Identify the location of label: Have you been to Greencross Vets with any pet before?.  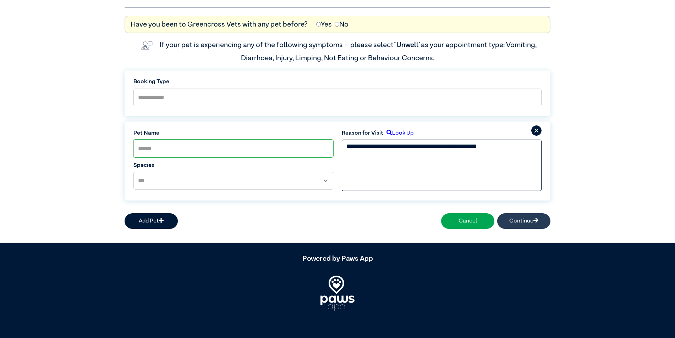
(219, 24).